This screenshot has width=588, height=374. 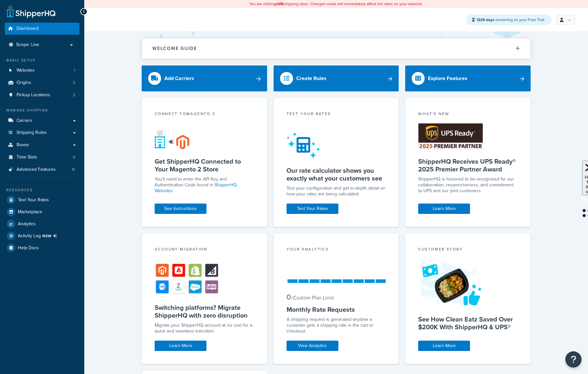 What do you see at coordinates (280, 4) in the screenshot?
I see `b: LIVE` at bounding box center [280, 4].